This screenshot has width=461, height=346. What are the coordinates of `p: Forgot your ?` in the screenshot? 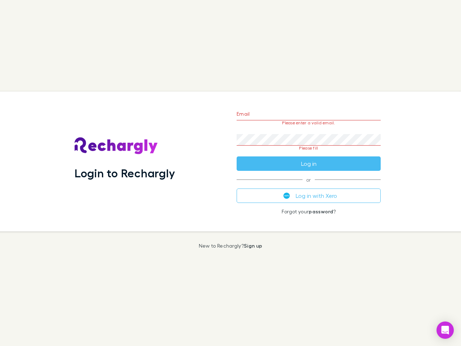 It's located at (309, 212).